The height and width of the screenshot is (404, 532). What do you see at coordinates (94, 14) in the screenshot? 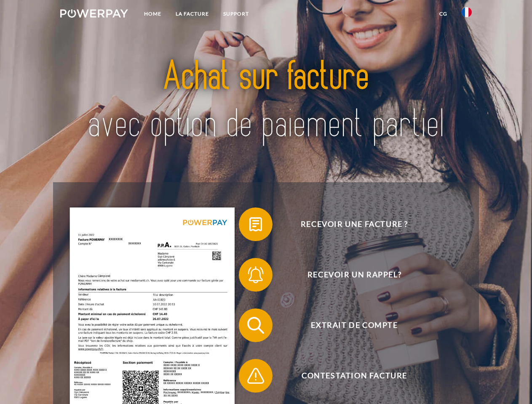
I see `img: logo-powerpay-white.svg` at bounding box center [94, 14].